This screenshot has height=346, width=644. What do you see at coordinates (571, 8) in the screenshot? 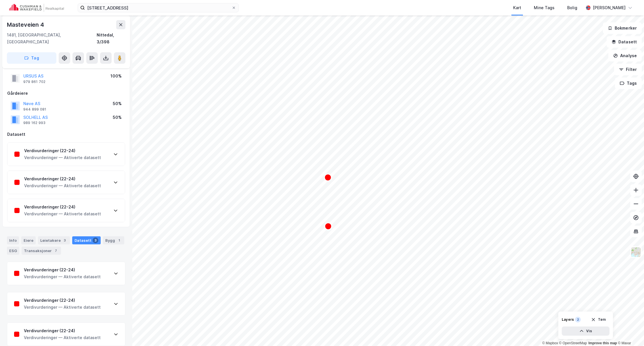
I see `div: Bolig` at bounding box center [571, 8].